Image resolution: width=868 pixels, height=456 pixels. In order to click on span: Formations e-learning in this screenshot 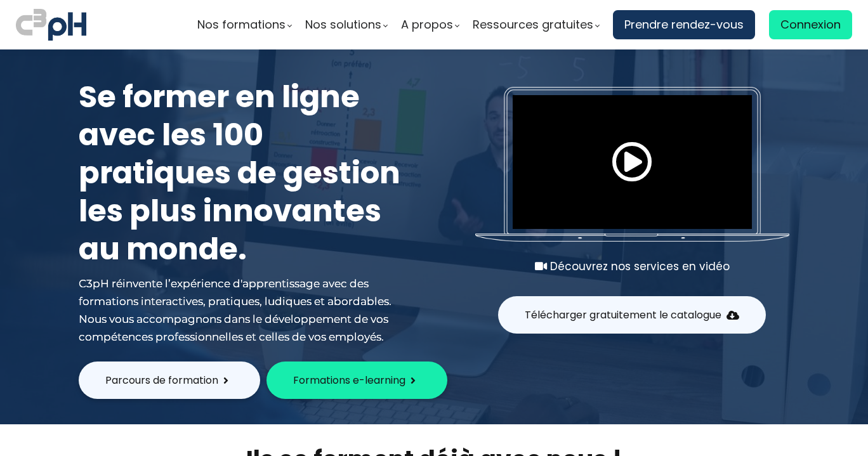, I will do `click(349, 380)`.